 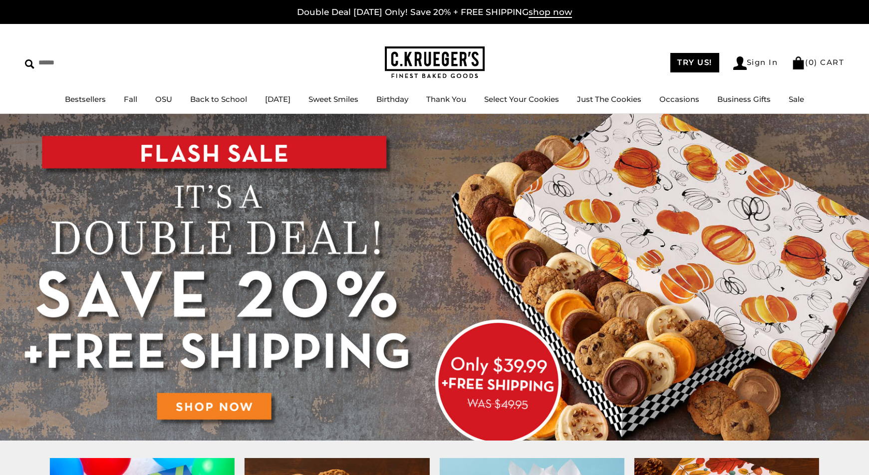 I want to click on a: OSU, so click(x=164, y=99).